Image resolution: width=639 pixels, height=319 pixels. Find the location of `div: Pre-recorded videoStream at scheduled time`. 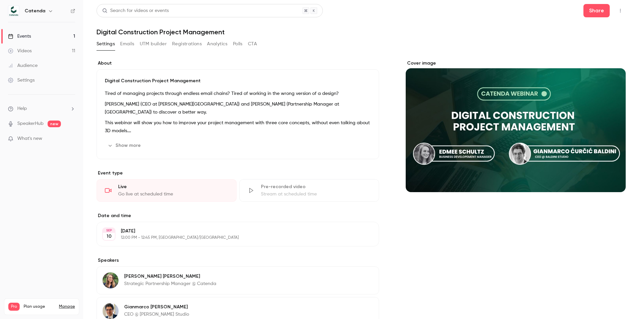

div: Pre-recorded videoStream at scheduled time is located at coordinates (309, 190).